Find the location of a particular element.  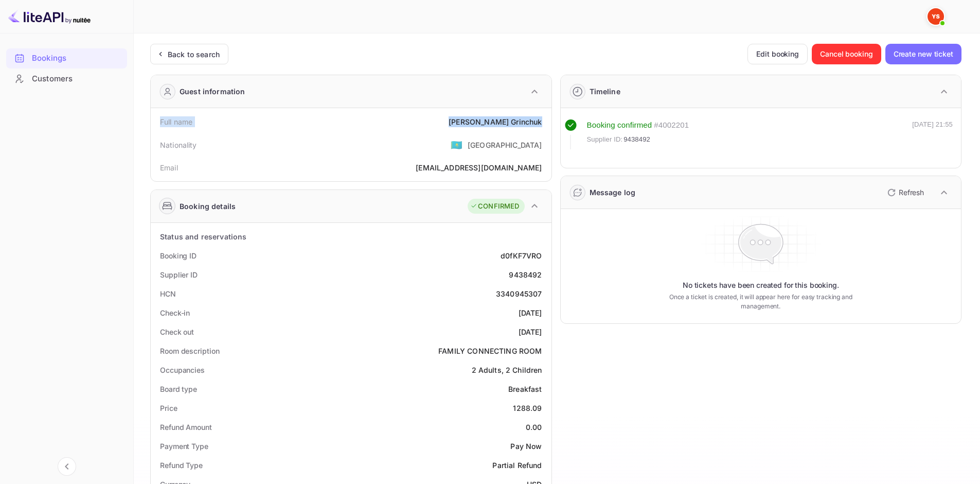

button: Edit booking is located at coordinates (777, 54).